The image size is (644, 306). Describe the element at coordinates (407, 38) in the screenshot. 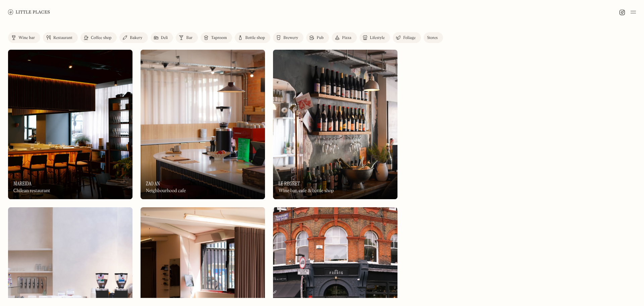

I see `a: Foliage` at that location.